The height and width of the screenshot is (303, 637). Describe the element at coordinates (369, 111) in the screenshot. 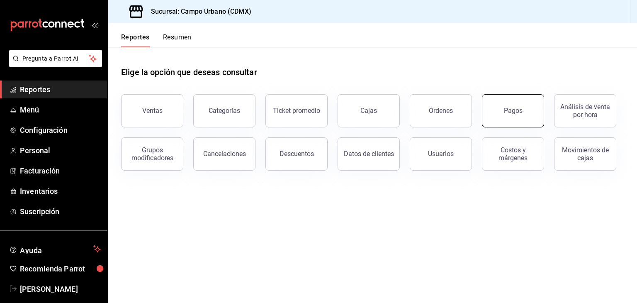

I see `button: Cajas` at that location.